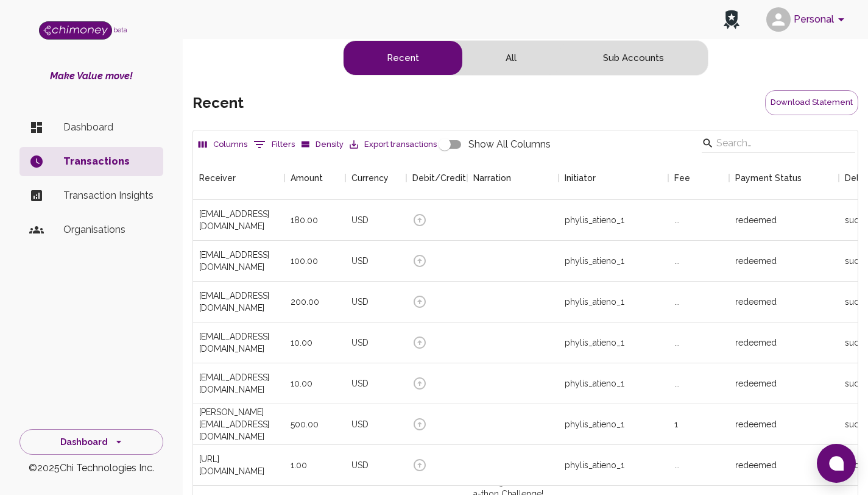 Image resolution: width=868 pixels, height=495 pixels. Describe the element at coordinates (91, 442) in the screenshot. I see `button: Dashboard` at that location.